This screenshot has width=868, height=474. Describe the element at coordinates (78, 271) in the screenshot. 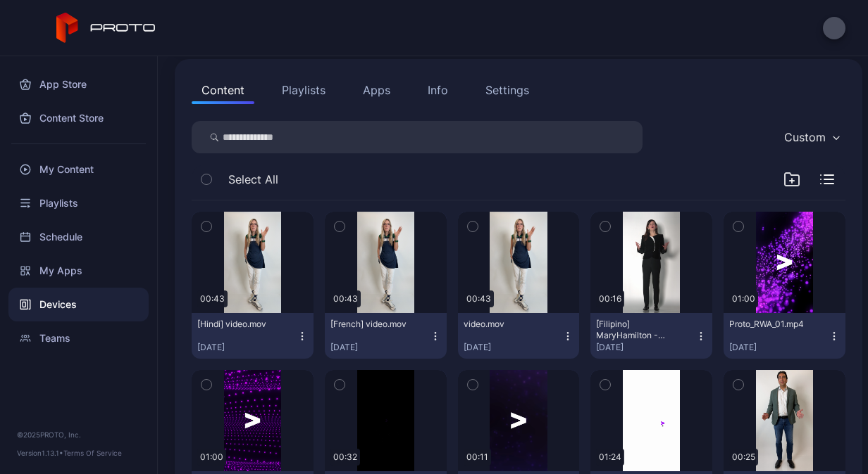

I see `div: My Apps` at that location.